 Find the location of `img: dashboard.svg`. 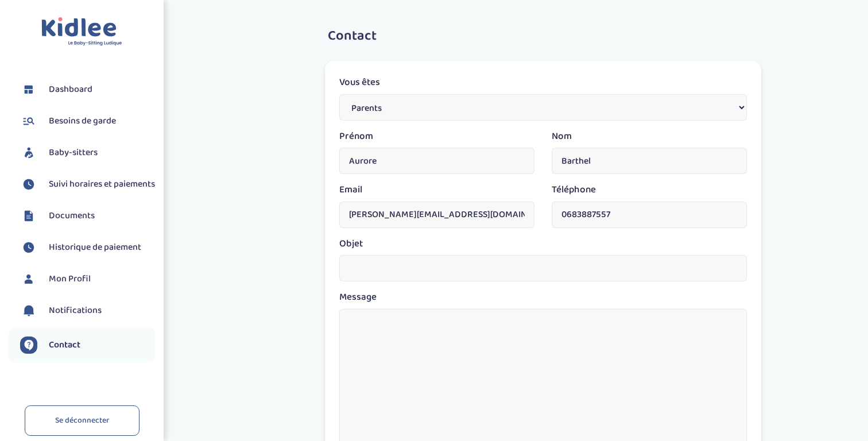

img: dashboard.svg is located at coordinates (28, 90).